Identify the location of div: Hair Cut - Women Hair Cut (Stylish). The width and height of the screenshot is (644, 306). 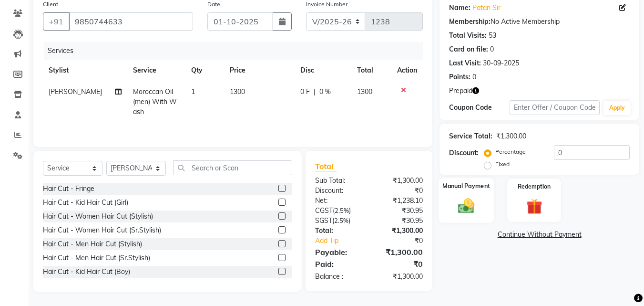
(98, 216).